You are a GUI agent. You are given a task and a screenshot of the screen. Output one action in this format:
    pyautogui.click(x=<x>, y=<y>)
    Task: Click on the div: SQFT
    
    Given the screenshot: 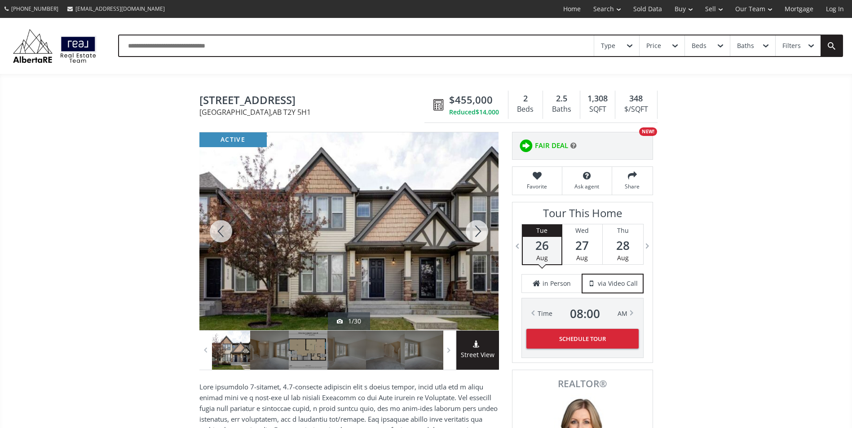 What is the action you would take?
    pyautogui.click(x=597, y=110)
    